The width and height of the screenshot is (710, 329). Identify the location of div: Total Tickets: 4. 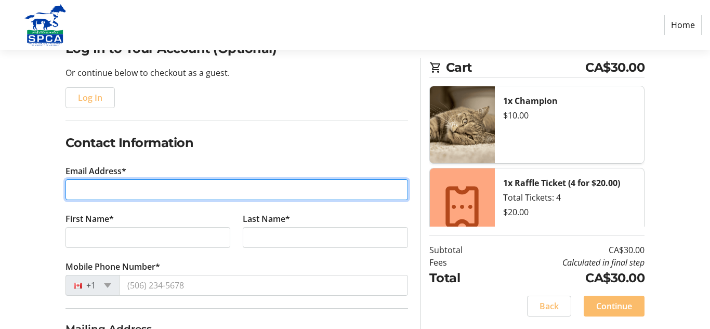
(569, 198).